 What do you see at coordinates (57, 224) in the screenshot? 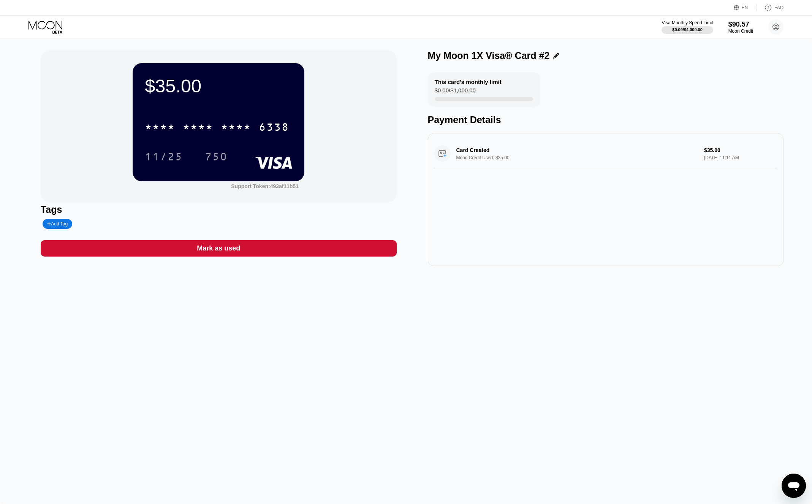
I see `div: Add Tag` at bounding box center [57, 224].